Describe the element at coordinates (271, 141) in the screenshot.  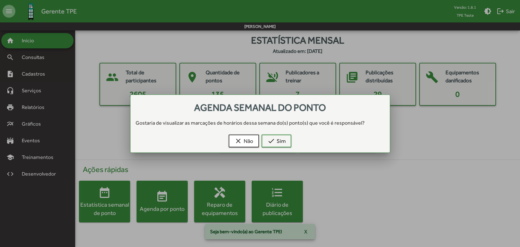
I see `mat-icon: check` at that location.